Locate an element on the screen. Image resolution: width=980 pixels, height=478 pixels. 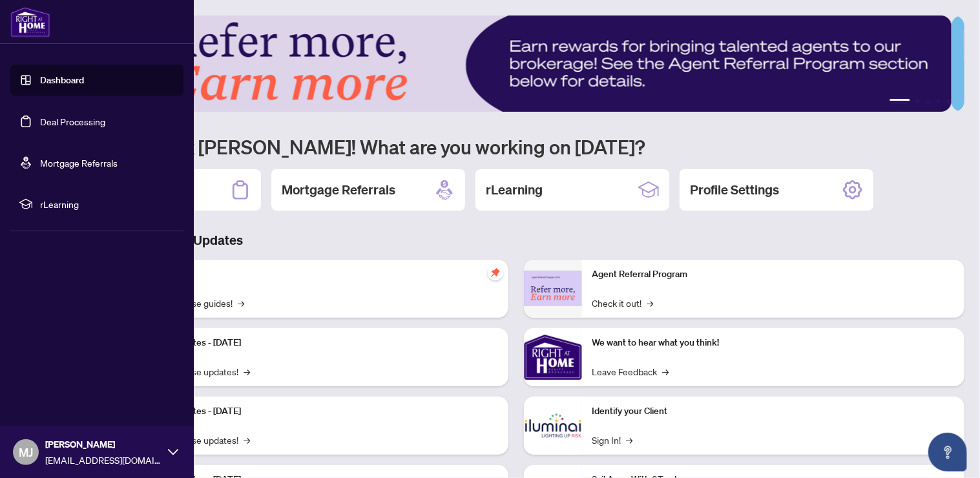
a: Mortgage Referrals is located at coordinates (79, 163).